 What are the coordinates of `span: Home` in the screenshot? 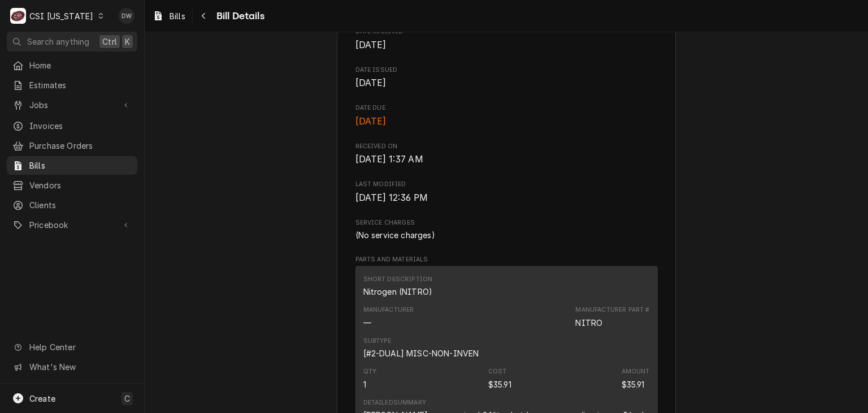 It's located at (80, 65).